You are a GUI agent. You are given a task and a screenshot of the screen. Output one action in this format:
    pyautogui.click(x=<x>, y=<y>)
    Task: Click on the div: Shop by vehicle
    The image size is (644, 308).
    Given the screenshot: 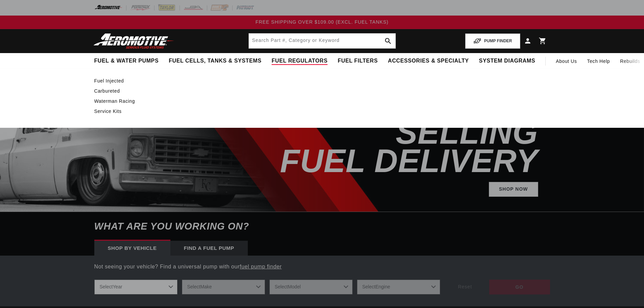 What is the action you would take?
    pyautogui.click(x=132, y=248)
    